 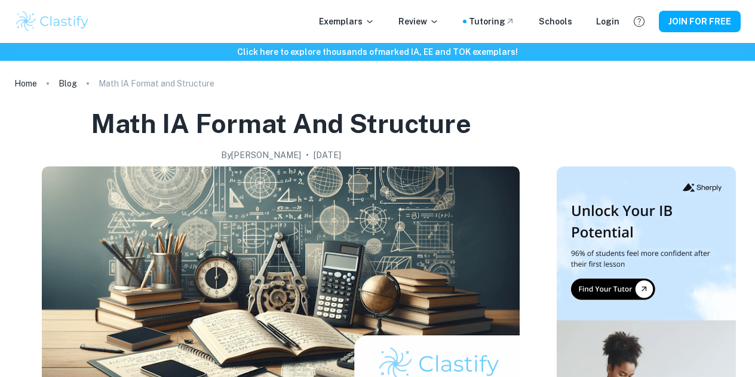 What do you see at coordinates (67, 84) in the screenshot?
I see `a: Blog` at bounding box center [67, 84].